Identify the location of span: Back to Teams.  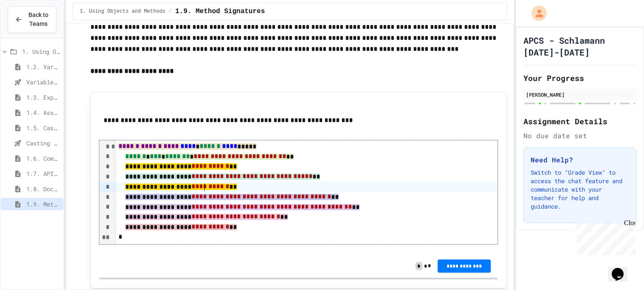
(39, 19).